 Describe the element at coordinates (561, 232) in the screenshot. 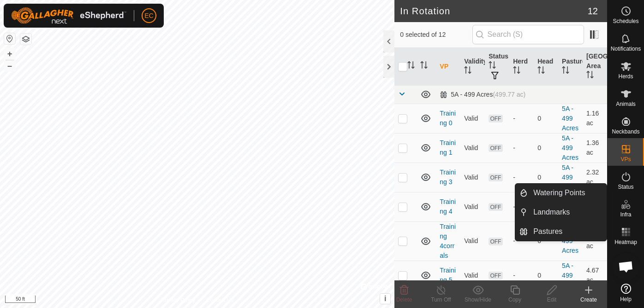

I see `li: Pastures` at that location.